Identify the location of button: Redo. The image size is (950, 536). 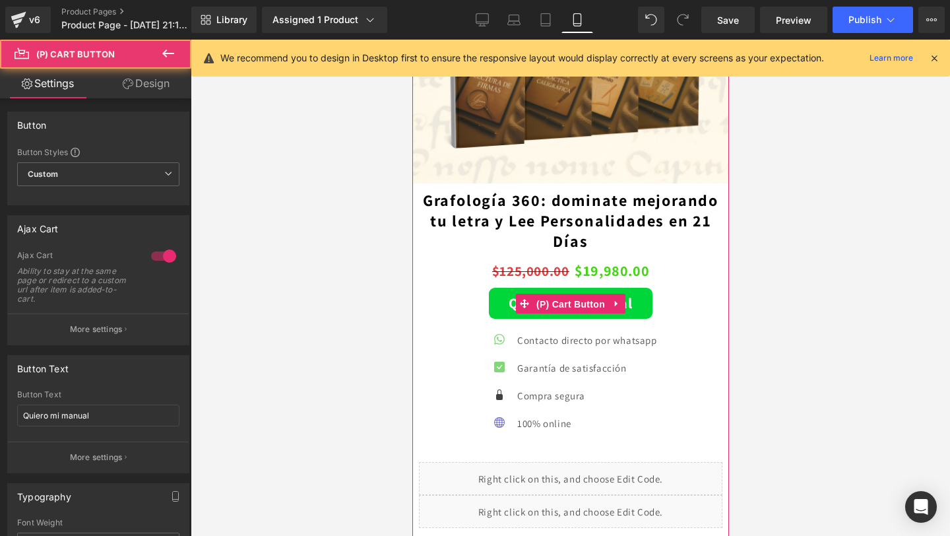
(683, 20).